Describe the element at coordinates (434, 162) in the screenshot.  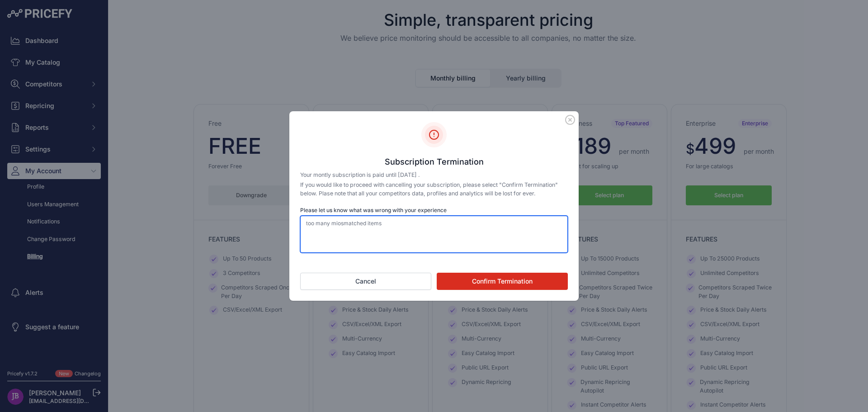
I see `h3: Subscription Termination` at that location.